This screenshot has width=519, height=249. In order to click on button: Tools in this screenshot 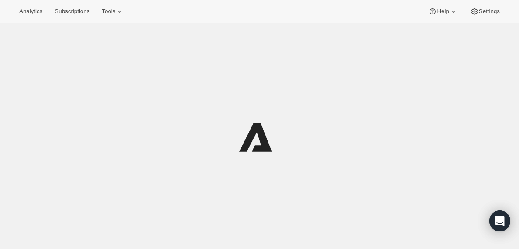, I will do `click(113, 11)`.